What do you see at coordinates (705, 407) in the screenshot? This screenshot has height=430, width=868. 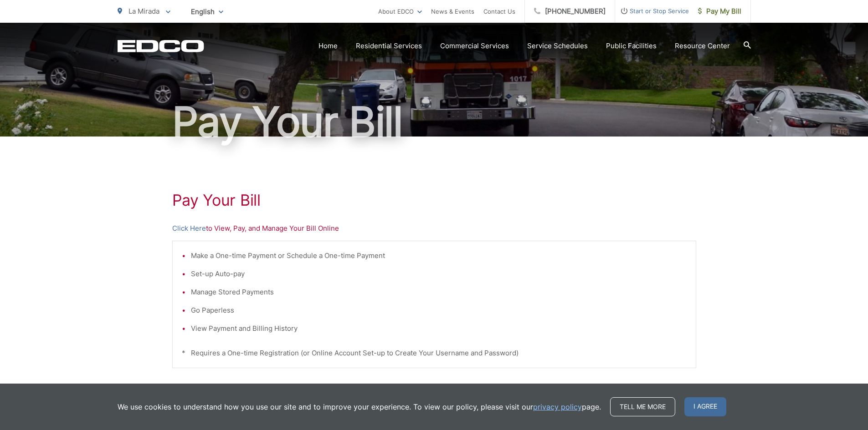 I see `span: I agree` at bounding box center [705, 407].